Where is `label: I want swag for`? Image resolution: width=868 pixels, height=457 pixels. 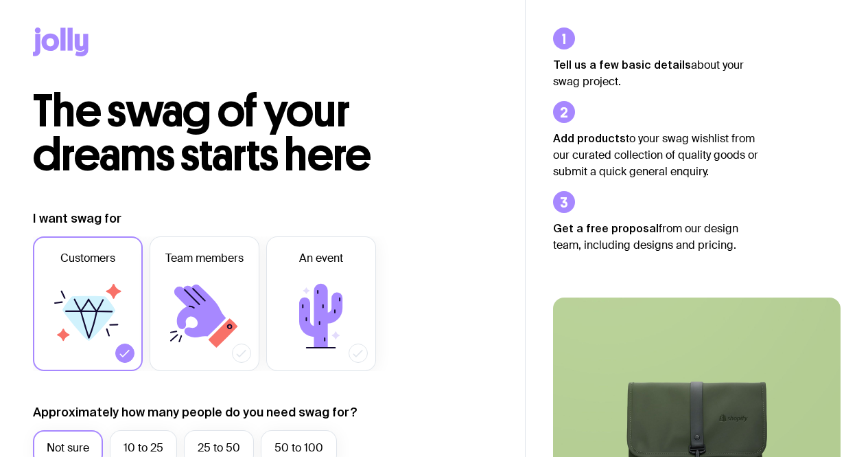 label: I want swag for is located at coordinates (77, 219).